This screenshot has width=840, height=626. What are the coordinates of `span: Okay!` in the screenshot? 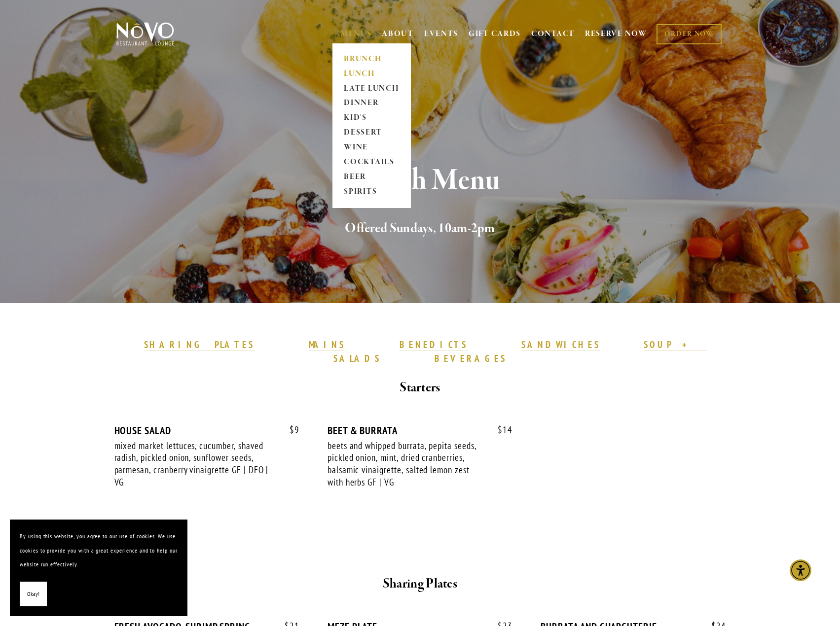 It's located at (33, 594).